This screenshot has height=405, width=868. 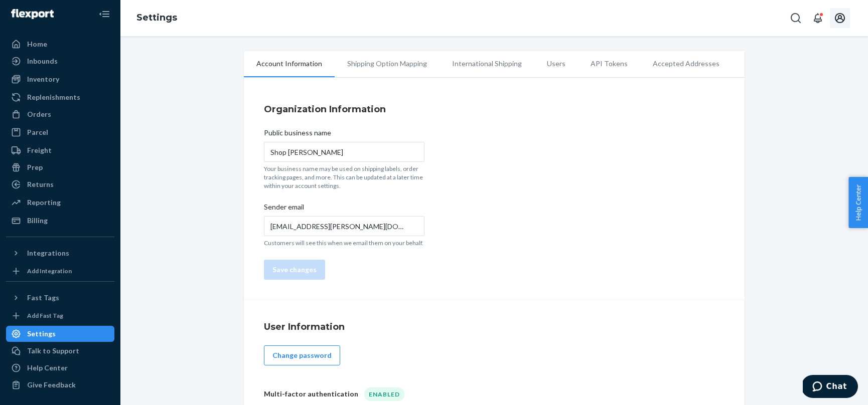 What do you see at coordinates (298, 135) in the screenshot?
I see `span: Public business name` at bounding box center [298, 135].